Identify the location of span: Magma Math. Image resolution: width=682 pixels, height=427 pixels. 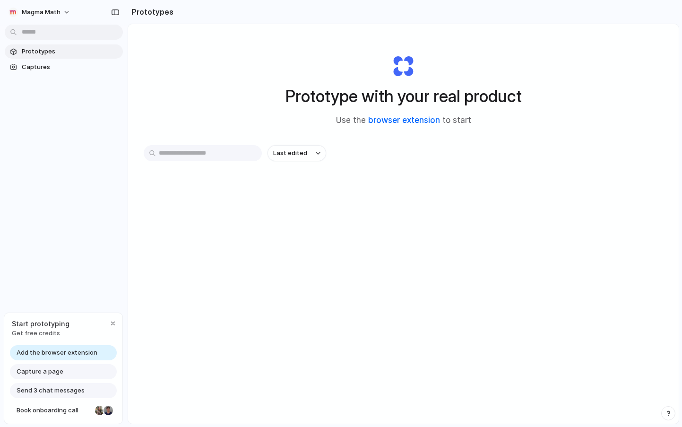
(41, 12).